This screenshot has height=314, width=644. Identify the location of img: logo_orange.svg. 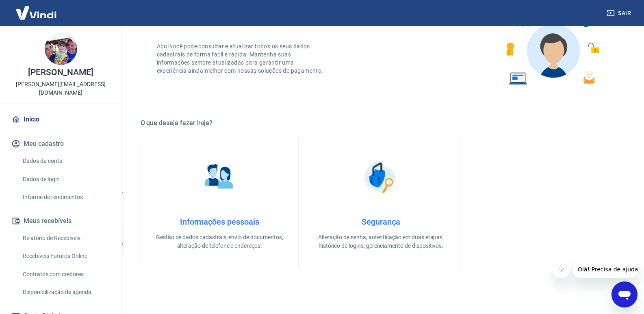
(16, 16).